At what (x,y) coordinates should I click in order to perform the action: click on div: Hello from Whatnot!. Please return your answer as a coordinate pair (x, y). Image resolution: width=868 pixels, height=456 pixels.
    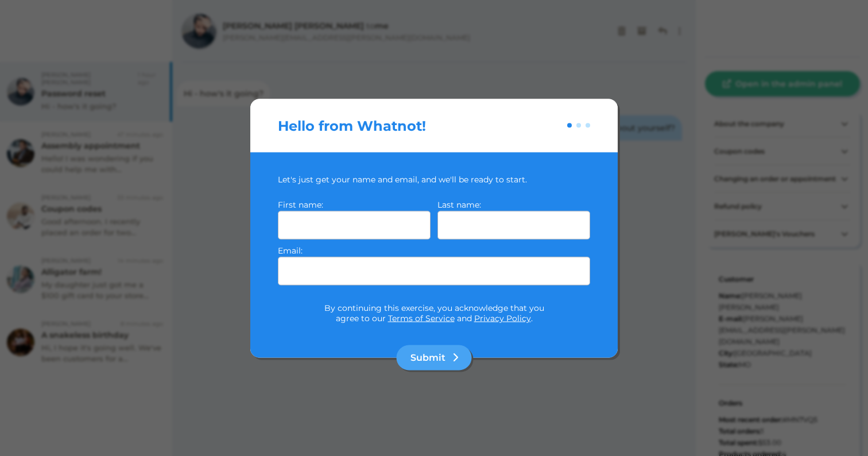
    Looking at the image, I should click on (352, 125).